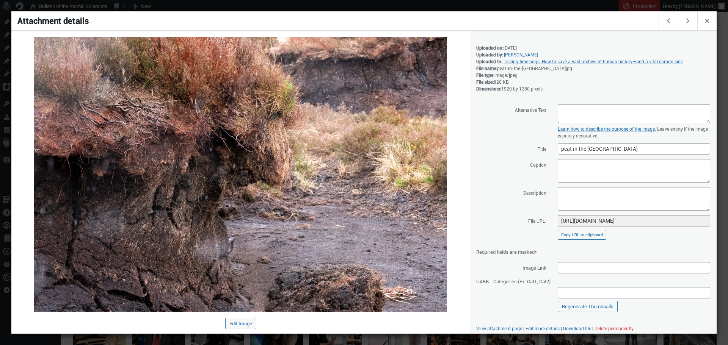  Describe the element at coordinates (511, 165) in the screenshot. I see `label: Caption` at that location.